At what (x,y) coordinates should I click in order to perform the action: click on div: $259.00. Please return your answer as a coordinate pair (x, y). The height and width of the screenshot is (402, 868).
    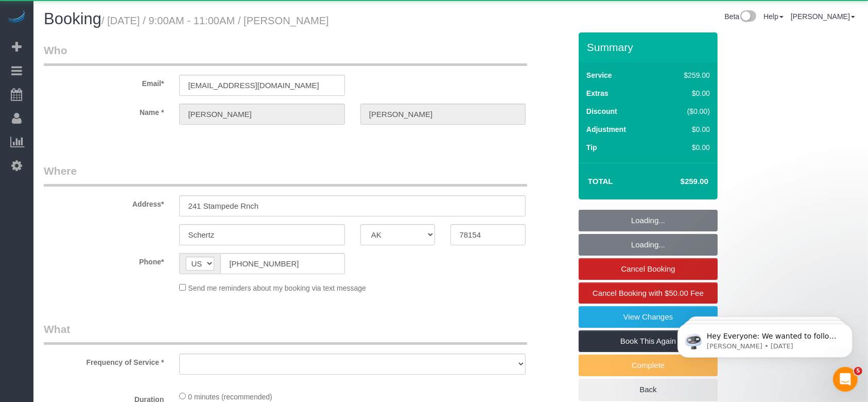
    Looking at the image, I should click on (686, 75).